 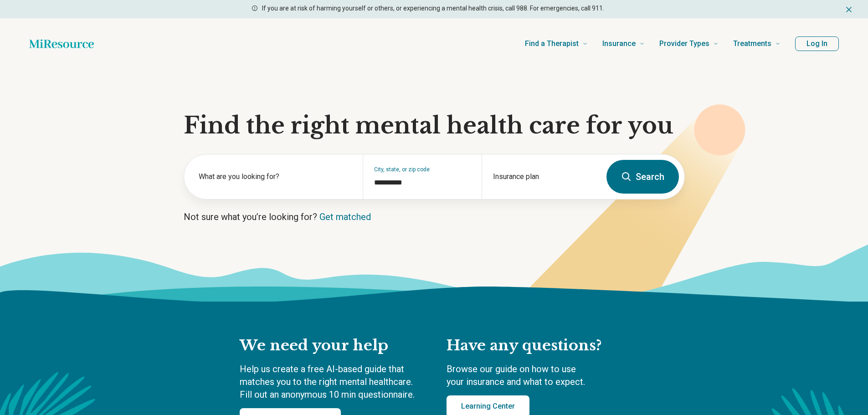 I want to click on p: If you are at risk of harming yourself or others, or experiencing a mental health crisis, call 98..., so click(x=432, y=8).